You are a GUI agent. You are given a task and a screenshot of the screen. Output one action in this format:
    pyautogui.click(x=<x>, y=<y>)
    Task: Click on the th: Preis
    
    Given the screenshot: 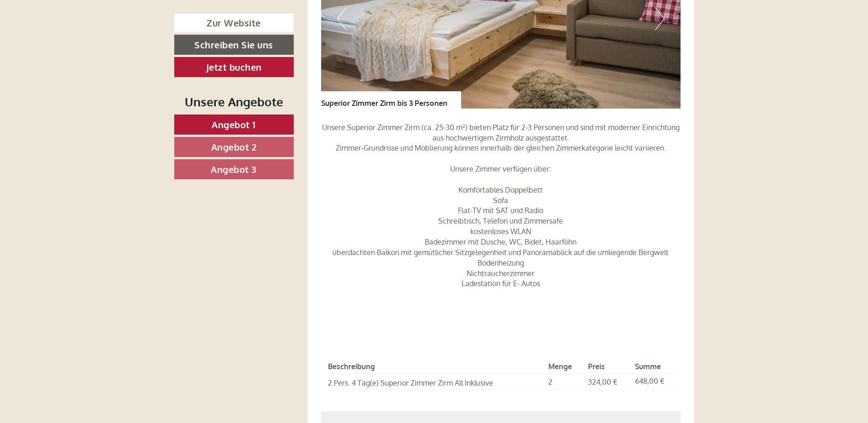 What is the action you would take?
    pyautogui.click(x=608, y=367)
    